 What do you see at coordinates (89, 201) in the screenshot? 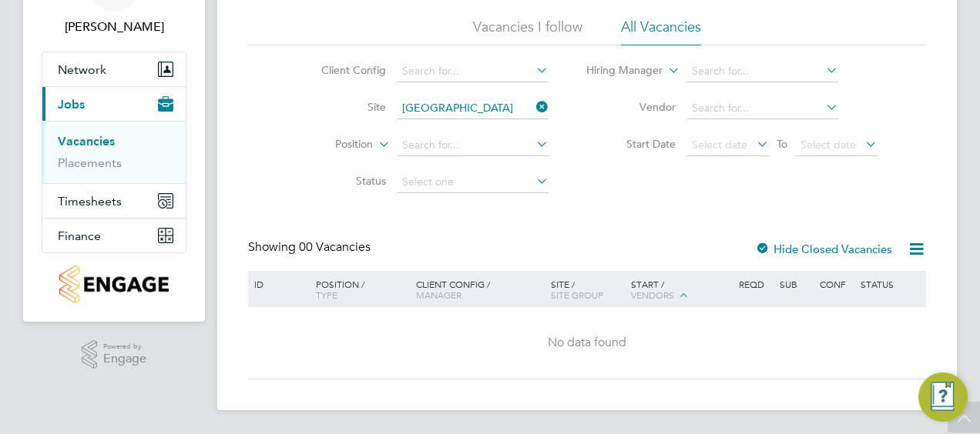
I see `span: Timesheets` at bounding box center [89, 201].